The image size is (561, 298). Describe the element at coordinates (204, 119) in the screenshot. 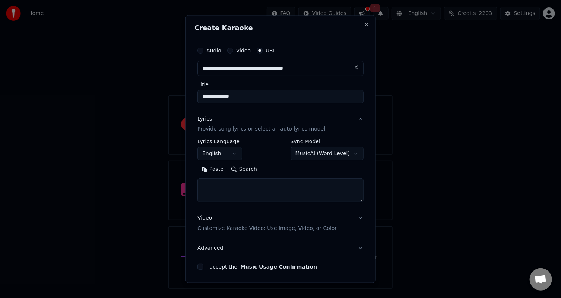

I see `div: Lyrics` at that location.